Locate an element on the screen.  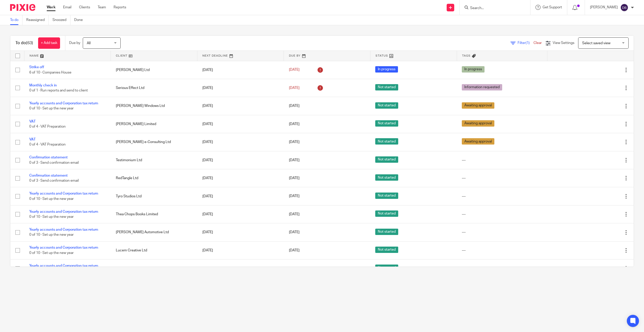
a: Snoozed is located at coordinates (61, 20).